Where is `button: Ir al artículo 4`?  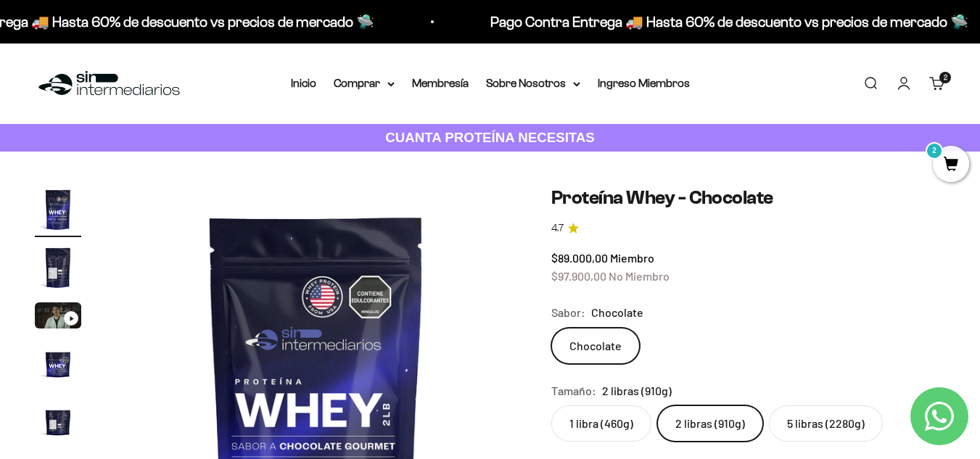
button: Ir al artículo 4 is located at coordinates (58, 366).